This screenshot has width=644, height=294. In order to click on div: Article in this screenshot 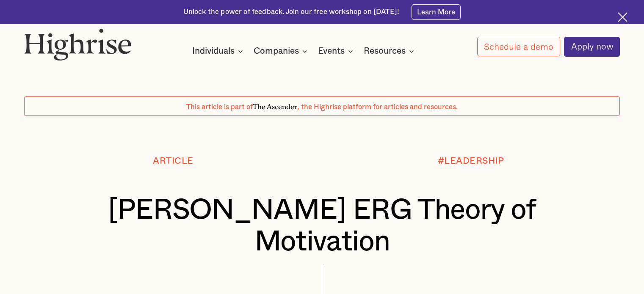, I will do `click(173, 161)`.